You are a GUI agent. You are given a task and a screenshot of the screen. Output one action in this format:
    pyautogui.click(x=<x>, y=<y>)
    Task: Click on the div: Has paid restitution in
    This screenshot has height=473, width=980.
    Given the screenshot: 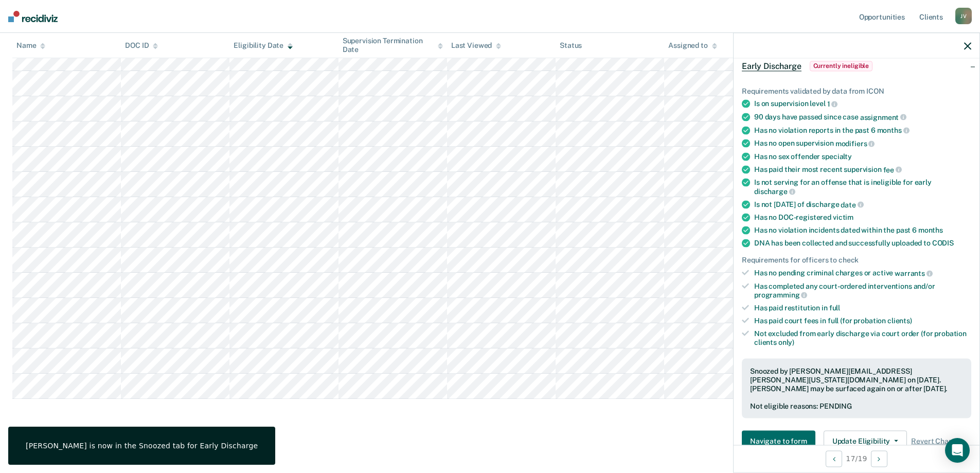 What is the action you would take?
    pyautogui.click(x=863, y=308)
    